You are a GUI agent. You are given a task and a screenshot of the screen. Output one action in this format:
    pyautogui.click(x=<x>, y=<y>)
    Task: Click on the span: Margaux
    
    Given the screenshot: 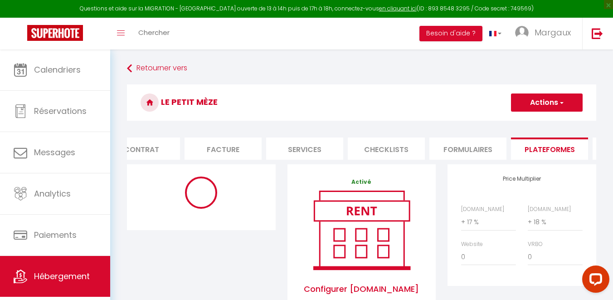 What is the action you would take?
    pyautogui.click(x=553, y=32)
    